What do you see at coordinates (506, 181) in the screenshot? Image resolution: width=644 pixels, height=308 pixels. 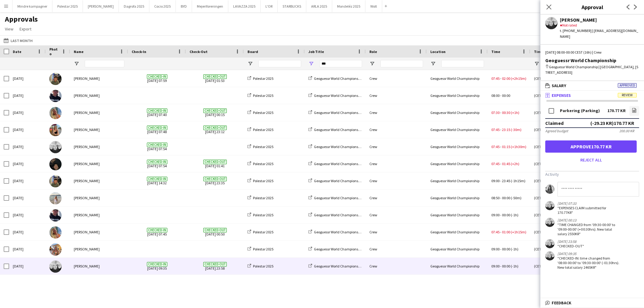 I see `span: 23:45` at bounding box center [506, 181].